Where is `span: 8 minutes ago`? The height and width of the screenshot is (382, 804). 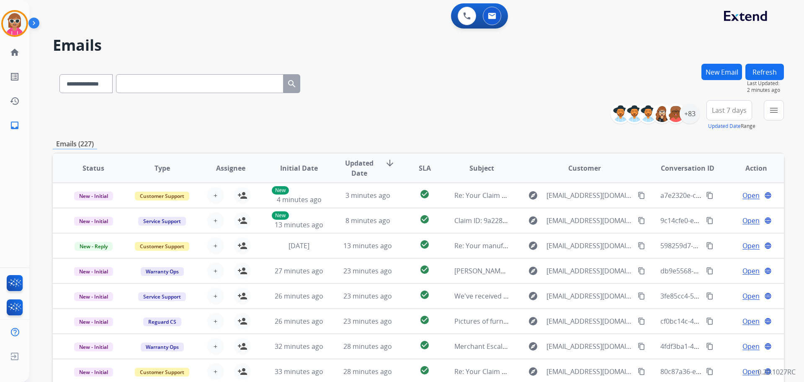
span: 8 minutes ago is located at coordinates (368, 220).